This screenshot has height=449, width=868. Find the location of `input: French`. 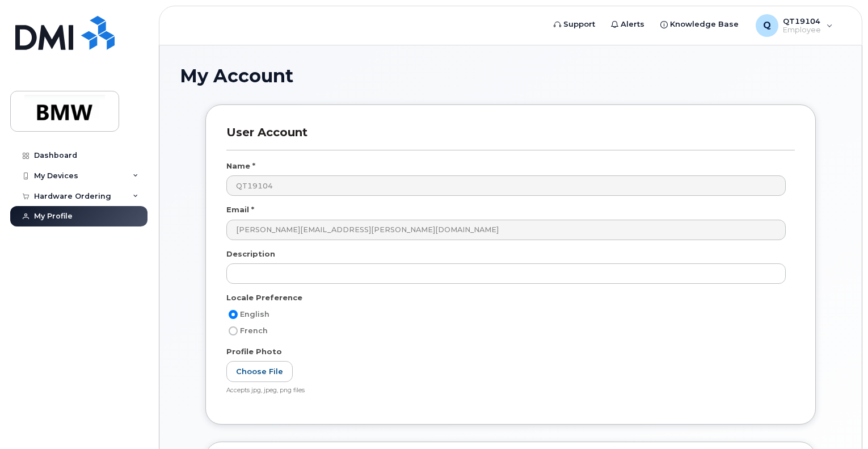

input: French is located at coordinates (233, 331).